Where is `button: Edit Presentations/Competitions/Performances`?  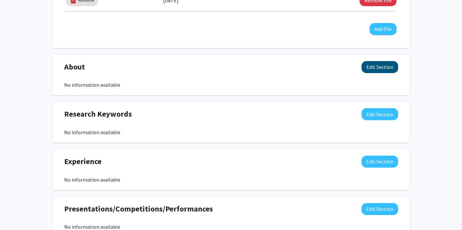 button: Edit Presentations/Competitions/Performances is located at coordinates (380, 209).